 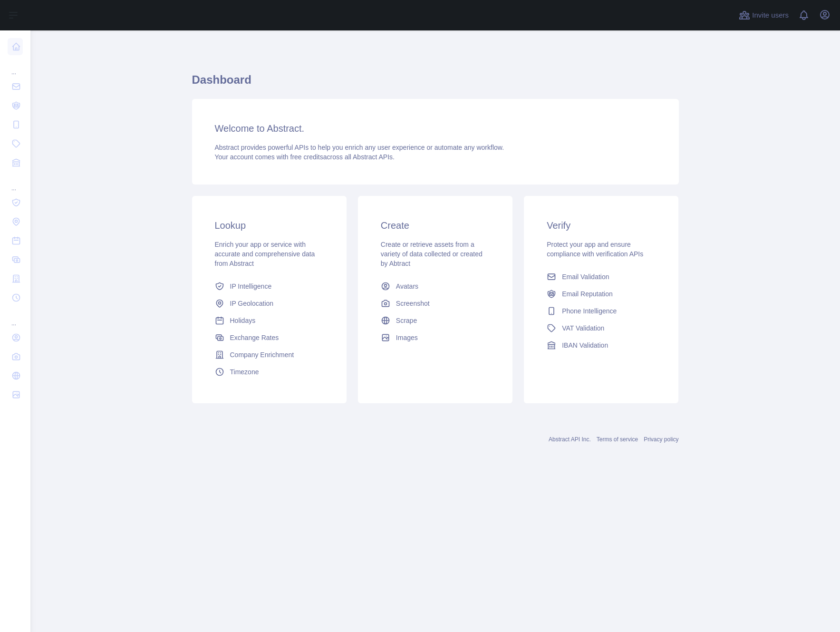 What do you see at coordinates (269, 286) in the screenshot?
I see `a: IP Intelligence` at bounding box center [269, 286].